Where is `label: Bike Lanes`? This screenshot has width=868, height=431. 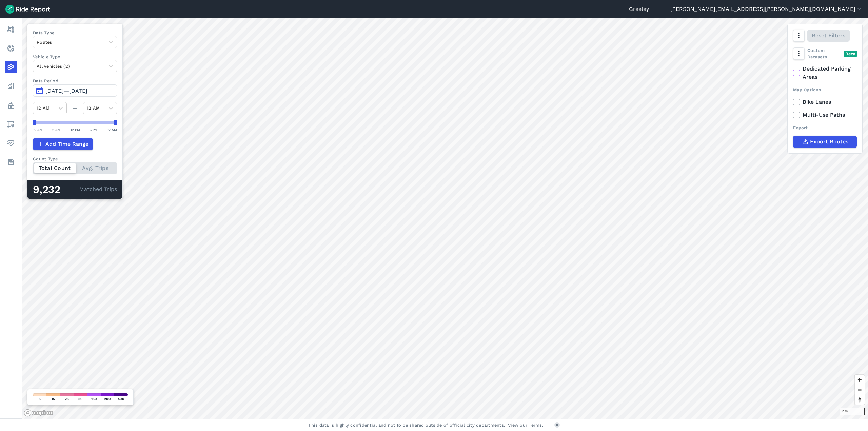
label: Bike Lanes is located at coordinates (825, 102).